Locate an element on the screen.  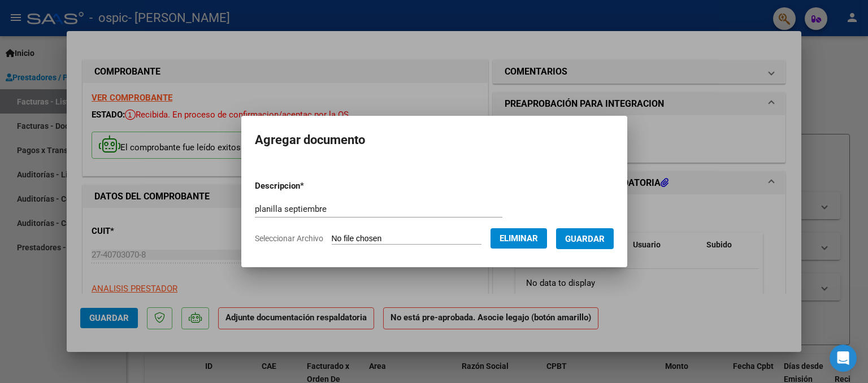
p: Descripcion is located at coordinates (309, 186).